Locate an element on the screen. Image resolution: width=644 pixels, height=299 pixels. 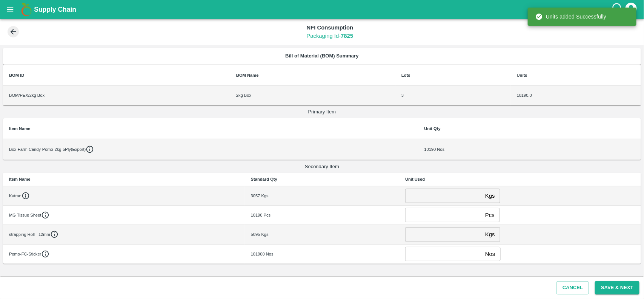
b: BOM Name is located at coordinates (247, 75).